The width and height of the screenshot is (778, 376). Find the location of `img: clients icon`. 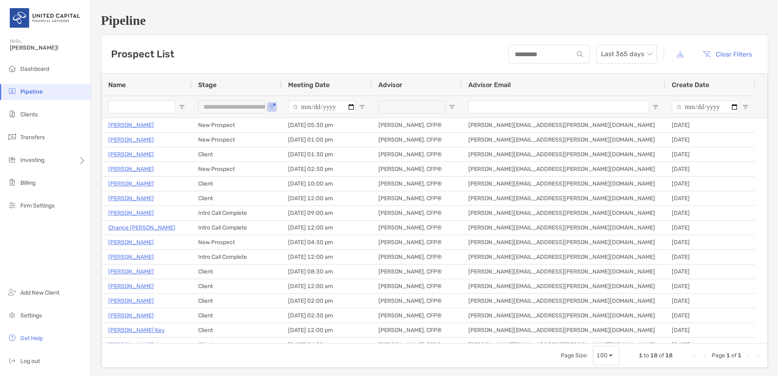

img: clients icon is located at coordinates (12, 114).